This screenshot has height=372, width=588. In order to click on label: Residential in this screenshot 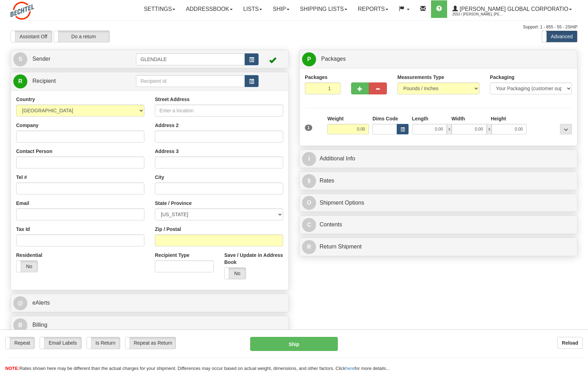, I will do `click(29, 255)`.